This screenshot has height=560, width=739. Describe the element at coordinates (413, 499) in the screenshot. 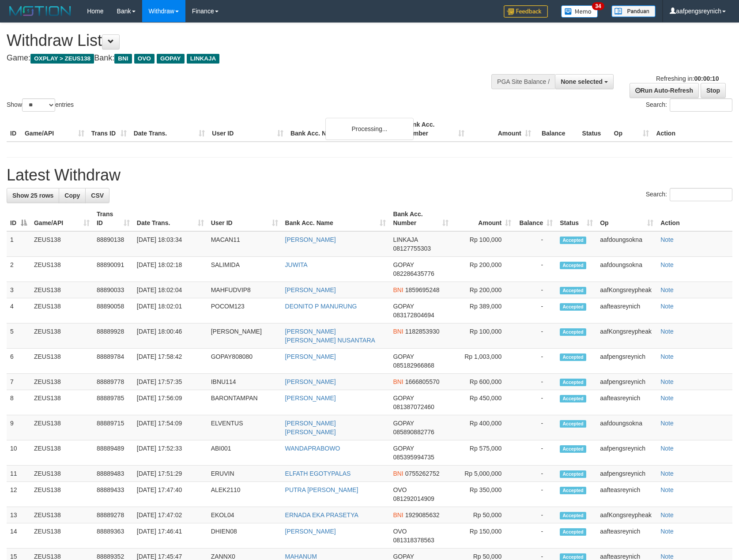

I see `span: Copy 081292014909 to clipboard` at that location.